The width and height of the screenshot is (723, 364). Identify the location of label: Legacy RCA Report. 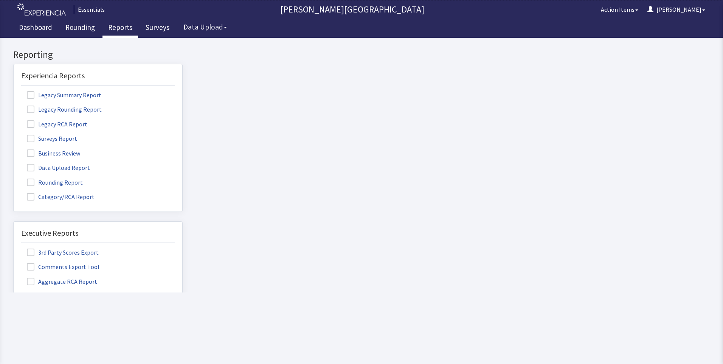
(58, 86).